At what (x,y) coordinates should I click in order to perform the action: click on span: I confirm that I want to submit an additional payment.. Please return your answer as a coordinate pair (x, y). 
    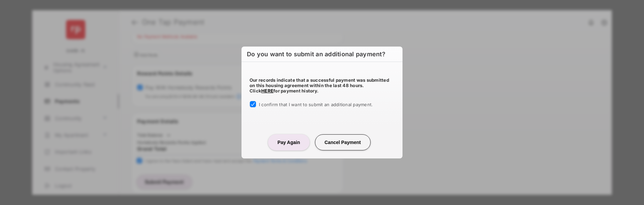
    Looking at the image, I should click on (316, 104).